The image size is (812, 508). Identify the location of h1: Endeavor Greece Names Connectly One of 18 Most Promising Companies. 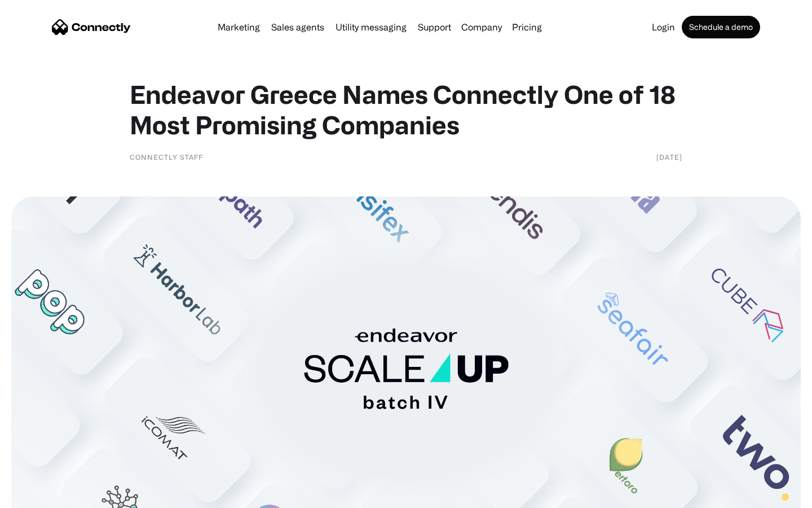
(406, 109).